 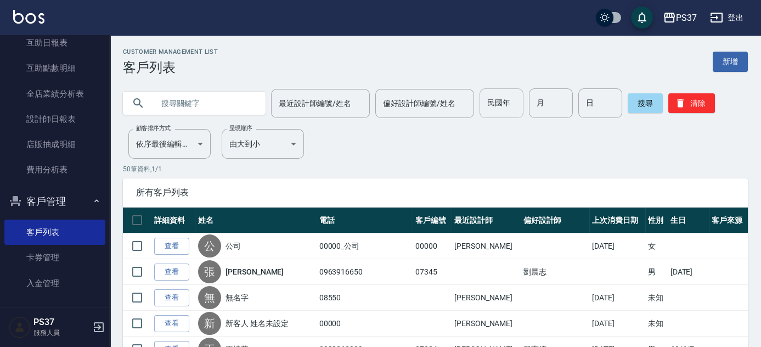 What do you see at coordinates (731, 61) in the screenshot?
I see `a: 新增` at bounding box center [731, 61].